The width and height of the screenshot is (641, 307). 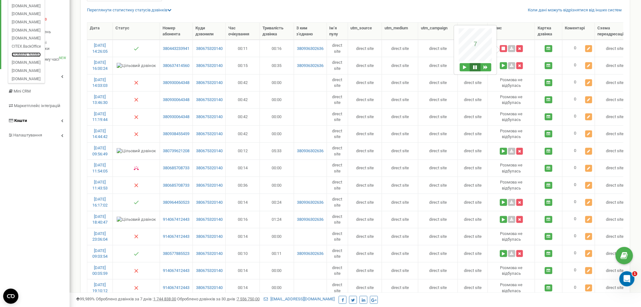 What do you see at coordinates (85, 299) in the screenshot?
I see `span: 99,989%` at bounding box center [85, 299].